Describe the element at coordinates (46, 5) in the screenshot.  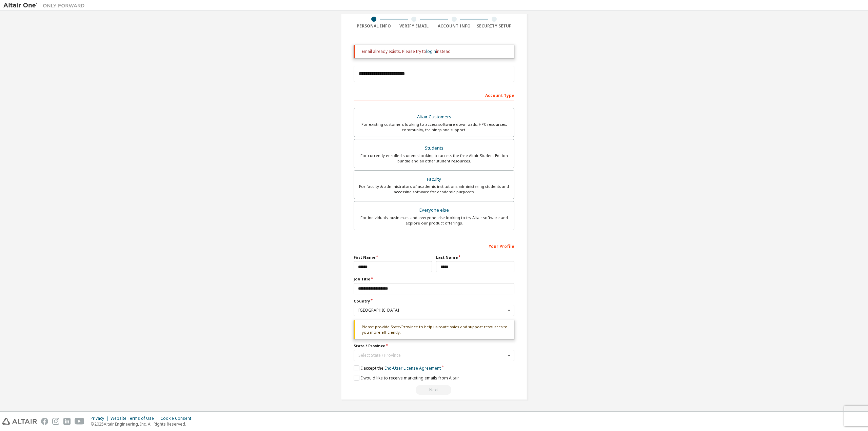
I see `img: Altair One` at that location.